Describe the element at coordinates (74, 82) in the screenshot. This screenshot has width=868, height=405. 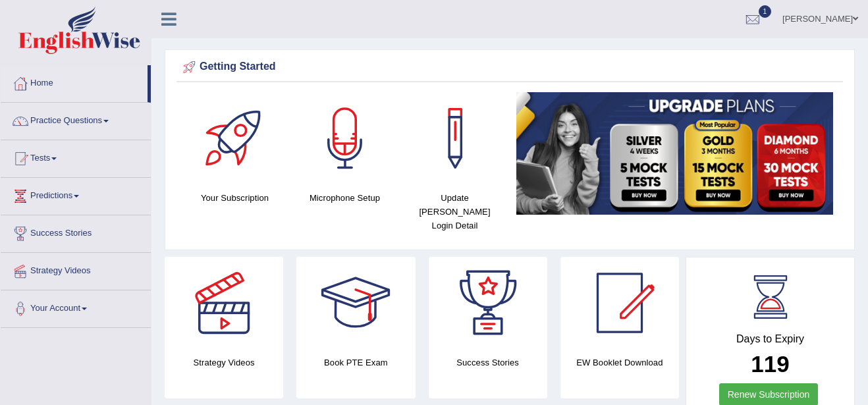
I see `a: Home` at that location.